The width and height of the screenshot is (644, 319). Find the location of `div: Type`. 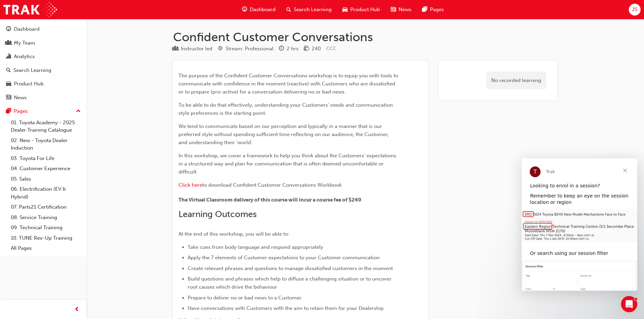

div: Type is located at coordinates (193, 49).